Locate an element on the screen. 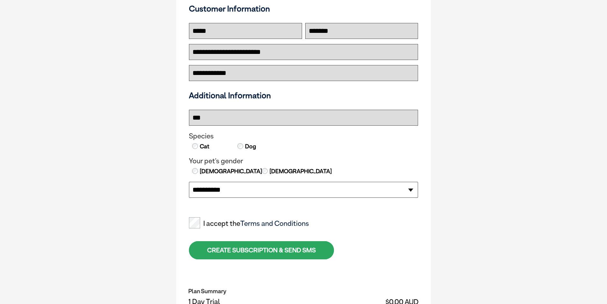 The width and height of the screenshot is (607, 304). label: I accept the is located at coordinates (249, 223).